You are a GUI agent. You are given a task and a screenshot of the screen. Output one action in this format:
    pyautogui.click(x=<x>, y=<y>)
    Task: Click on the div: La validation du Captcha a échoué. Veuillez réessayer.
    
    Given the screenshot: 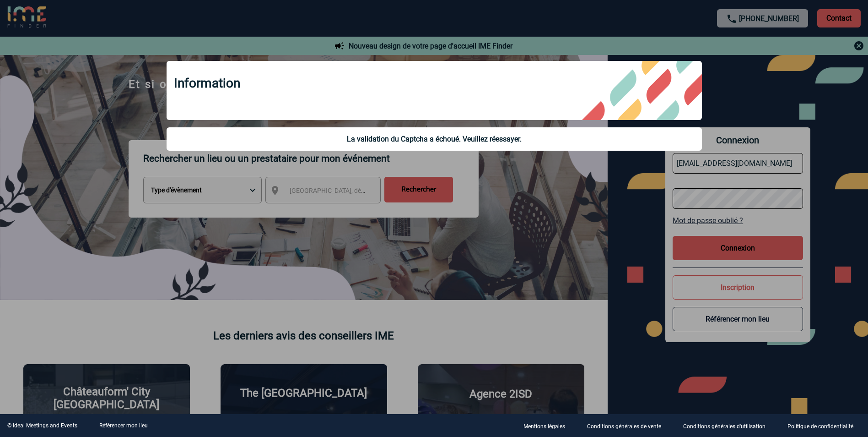 What is the action you would take?
    pyautogui.click(x=434, y=139)
    